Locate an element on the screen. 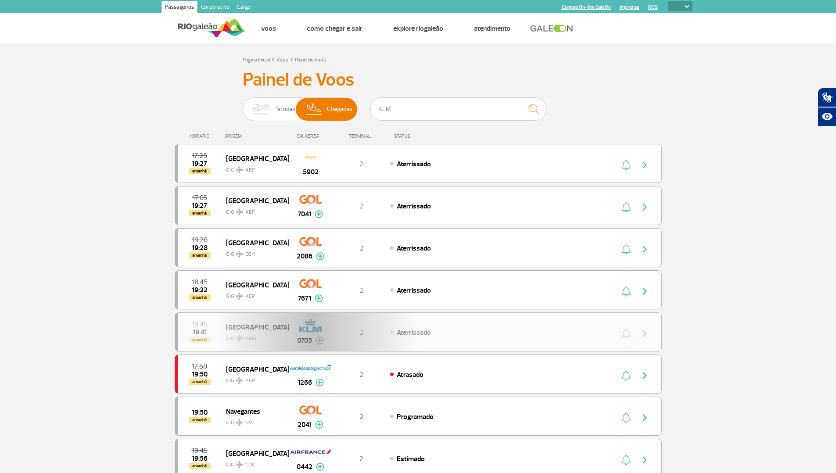  a: Imprensa is located at coordinates (630, 7).